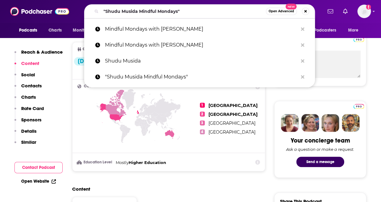  What do you see at coordinates (290, 123) in the screenshot?
I see `img: Sydney Profile` at bounding box center [290, 123].